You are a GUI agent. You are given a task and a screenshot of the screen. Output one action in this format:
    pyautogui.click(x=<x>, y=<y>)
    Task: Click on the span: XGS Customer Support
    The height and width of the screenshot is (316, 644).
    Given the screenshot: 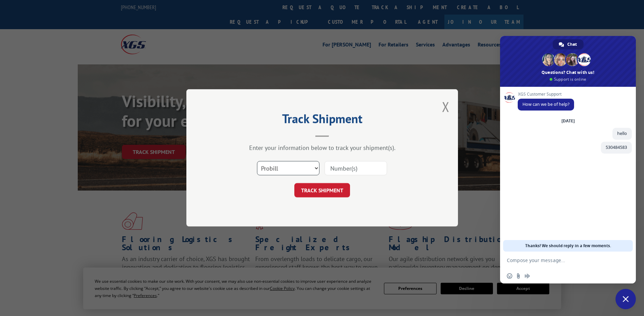 What is the action you would take?
    pyautogui.click(x=546, y=94)
    